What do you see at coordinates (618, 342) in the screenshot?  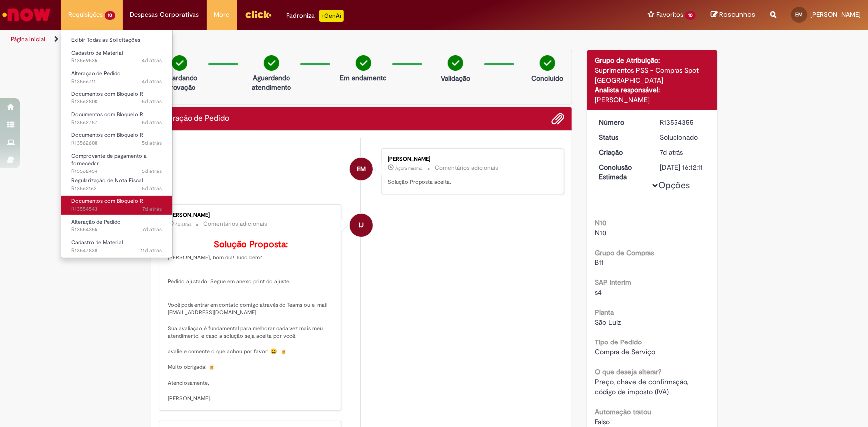 I see `b: Tipo de Pedido` at bounding box center [618, 342].